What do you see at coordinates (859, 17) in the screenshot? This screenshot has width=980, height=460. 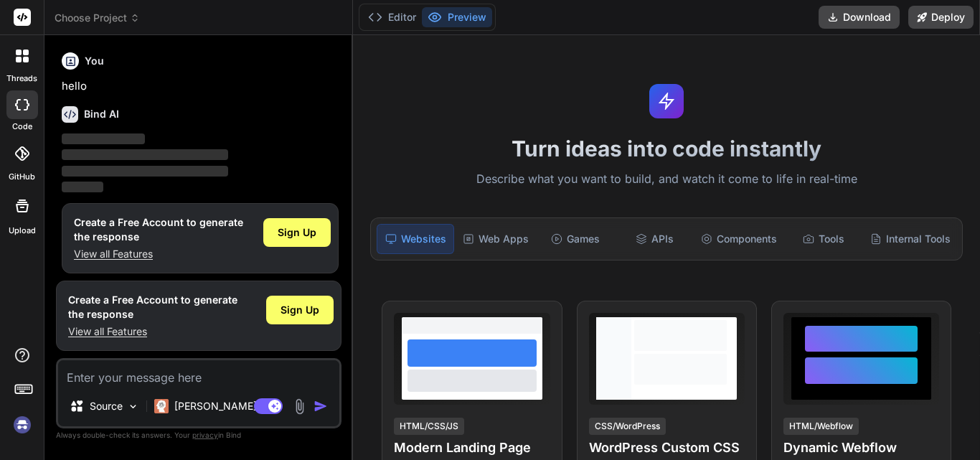 I see `button: Download` at bounding box center [859, 17].